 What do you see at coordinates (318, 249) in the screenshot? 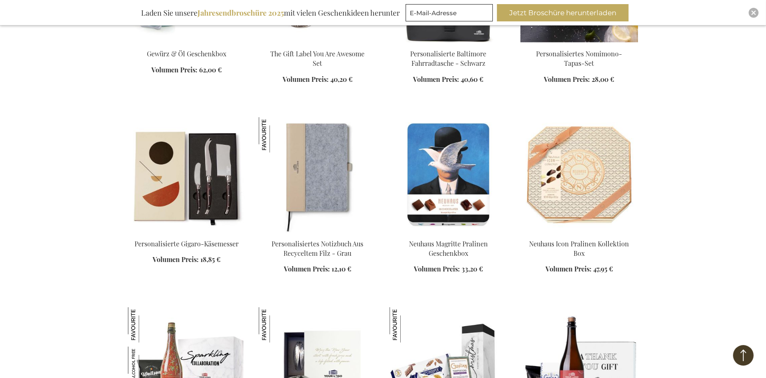
I see `a: Personalisiertes Notizbuch Aus Recyceltem Filz - Grau` at bounding box center [318, 249].